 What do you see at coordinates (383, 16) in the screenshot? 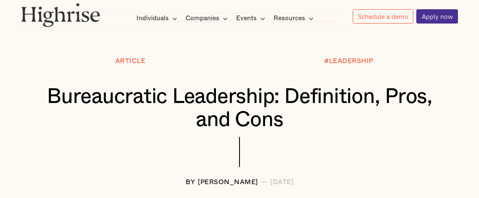
I see `a: Schedule a demo` at bounding box center [383, 16].